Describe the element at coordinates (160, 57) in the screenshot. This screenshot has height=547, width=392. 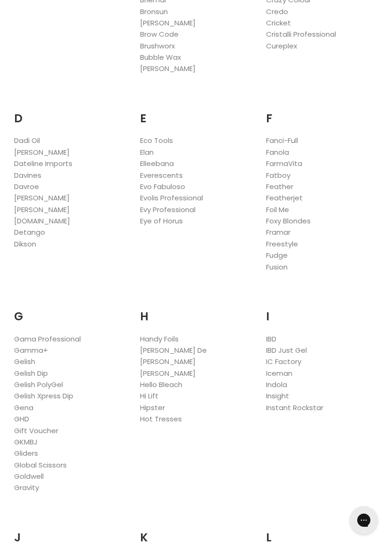
I see `a: Bubble Wax` at that location.